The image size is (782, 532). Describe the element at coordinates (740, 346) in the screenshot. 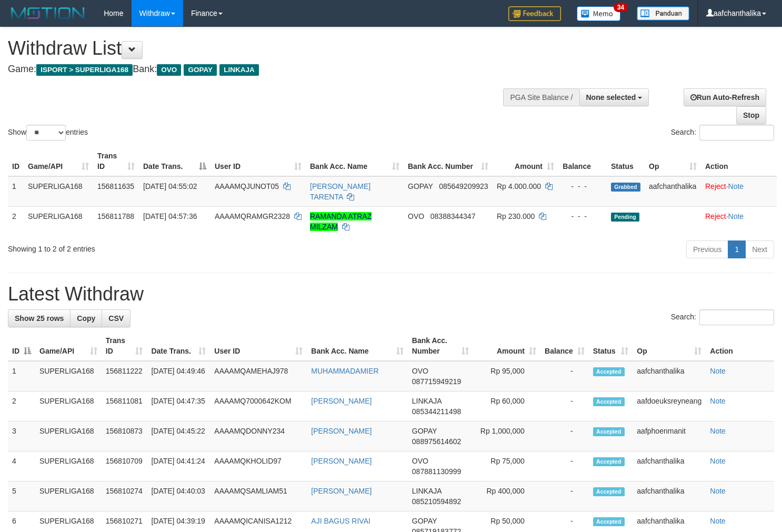

I see `th: Action` at that location.